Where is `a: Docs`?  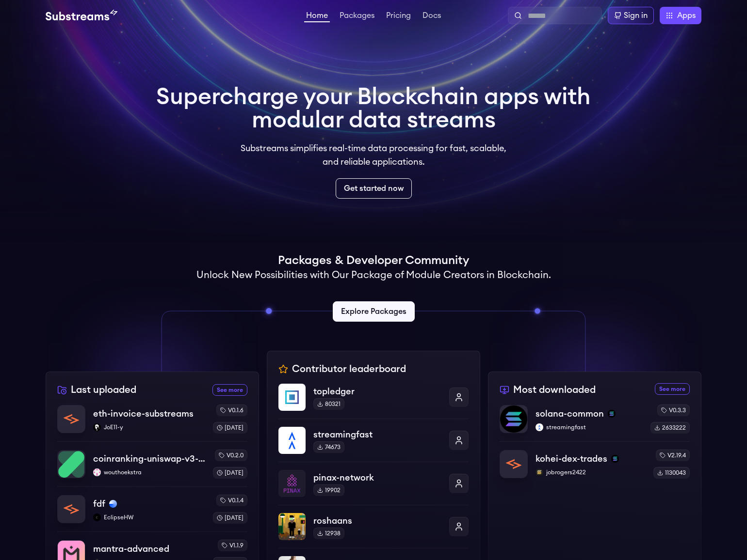 a: Docs is located at coordinates (432, 16).